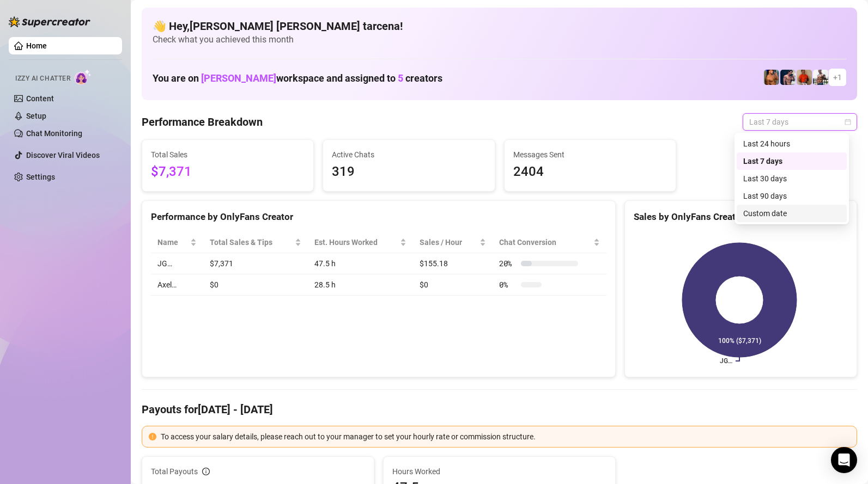 This screenshot has height=484, width=868. Describe the element at coordinates (453, 242) in the screenshot. I see `th: Sales / Hour` at that location.